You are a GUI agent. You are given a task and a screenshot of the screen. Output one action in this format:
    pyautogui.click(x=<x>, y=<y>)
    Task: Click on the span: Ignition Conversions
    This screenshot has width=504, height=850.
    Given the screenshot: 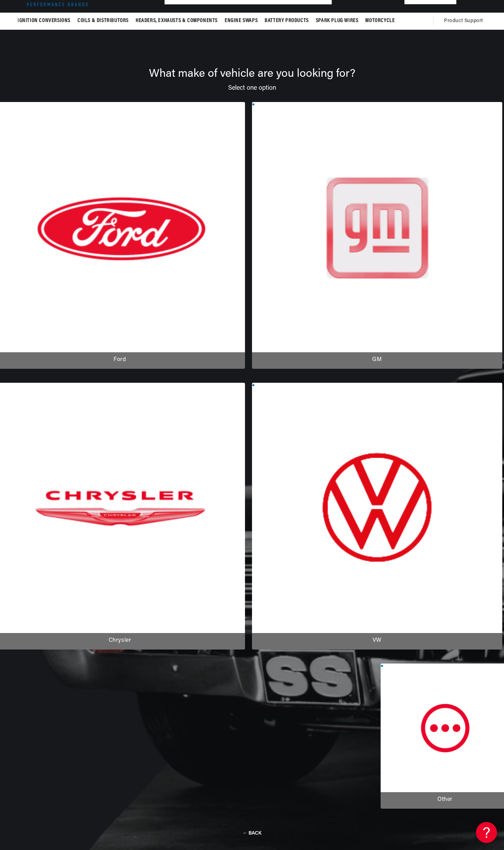 What is the action you would take?
    pyautogui.click(x=44, y=20)
    